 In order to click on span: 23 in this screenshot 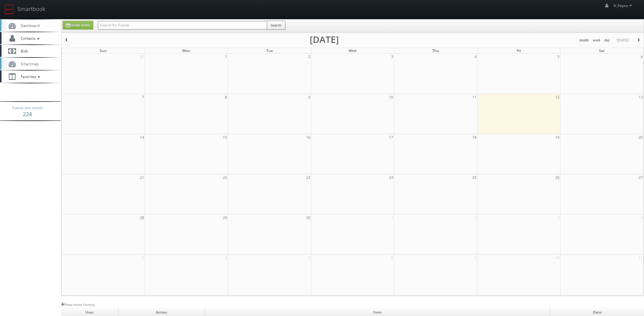, I will do `click(308, 177)`.